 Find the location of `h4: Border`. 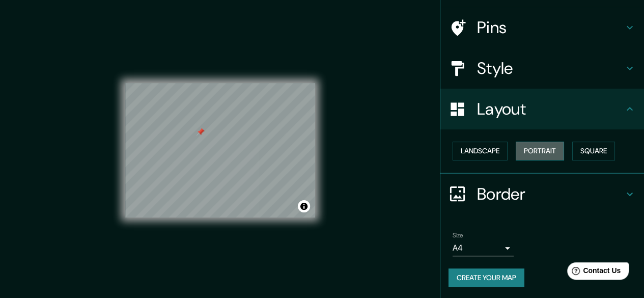

h4: Border is located at coordinates (550, 194).